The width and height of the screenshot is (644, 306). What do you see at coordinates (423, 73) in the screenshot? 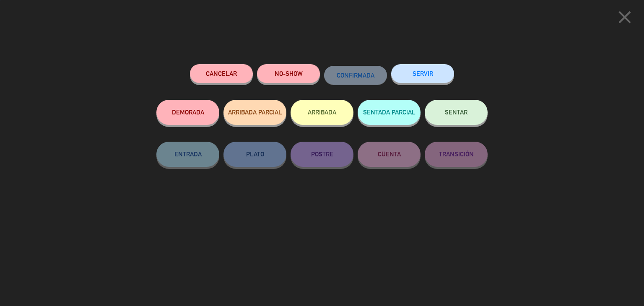
I see `button: SERVIR` at bounding box center [423, 73].